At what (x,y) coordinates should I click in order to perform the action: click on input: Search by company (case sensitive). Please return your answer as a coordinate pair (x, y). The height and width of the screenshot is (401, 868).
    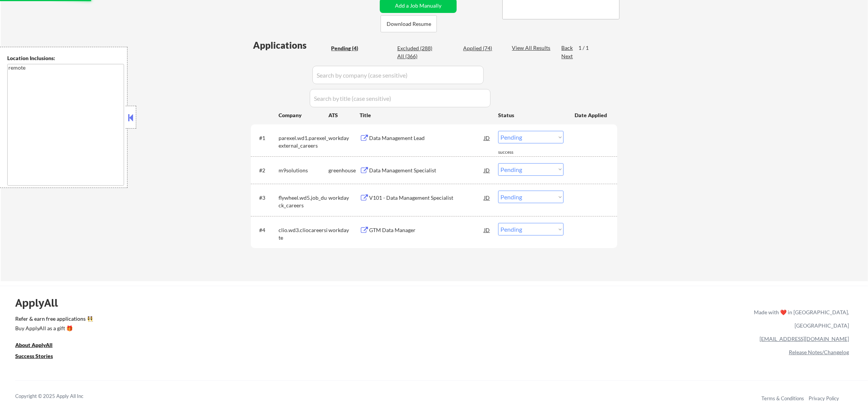
    Looking at the image, I should click on (398, 75).